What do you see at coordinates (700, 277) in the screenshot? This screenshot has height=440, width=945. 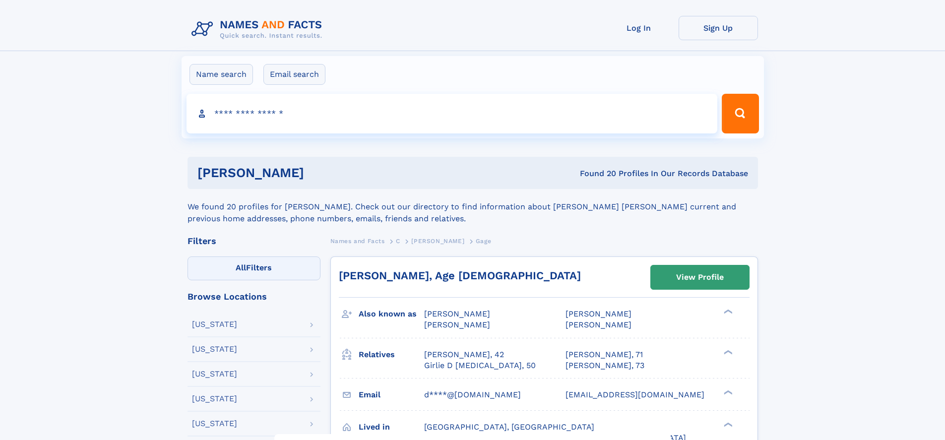 I see `div: View Profile` at bounding box center [700, 277].